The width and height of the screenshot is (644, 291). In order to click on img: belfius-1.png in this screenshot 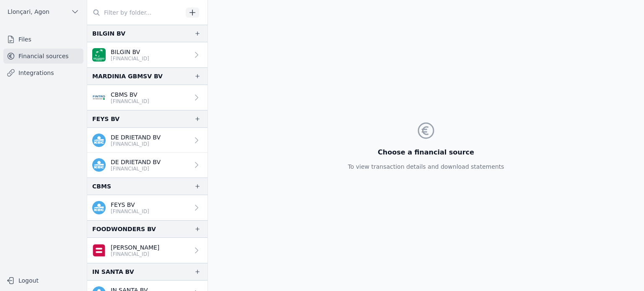, I will do `click(99, 251)`.